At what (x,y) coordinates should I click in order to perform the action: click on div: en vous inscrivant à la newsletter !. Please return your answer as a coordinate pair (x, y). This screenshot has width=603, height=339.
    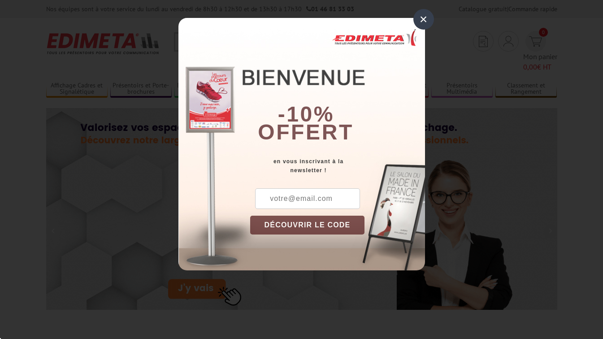
    Looking at the image, I should click on (338, 166).